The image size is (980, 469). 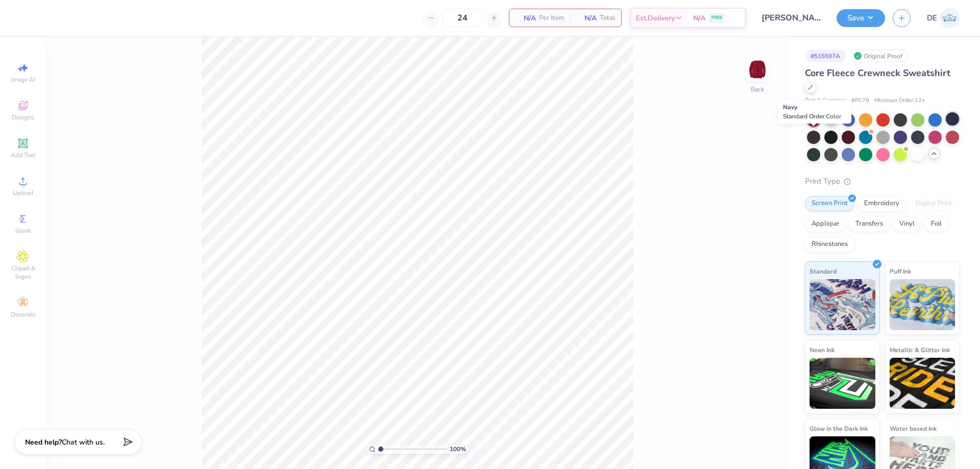 I want to click on span: Upload, so click(x=23, y=193).